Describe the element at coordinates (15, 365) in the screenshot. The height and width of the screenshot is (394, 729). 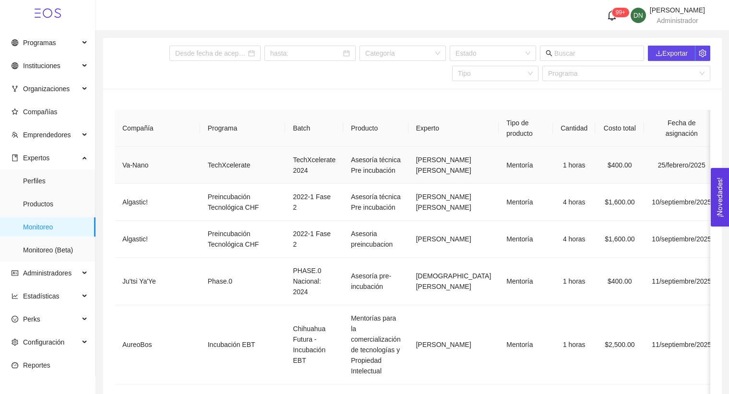
I see `span: dashboard` at that location.